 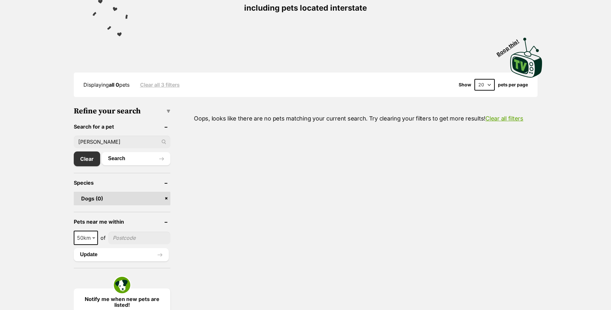 I want to click on input: Toby, so click(x=122, y=142).